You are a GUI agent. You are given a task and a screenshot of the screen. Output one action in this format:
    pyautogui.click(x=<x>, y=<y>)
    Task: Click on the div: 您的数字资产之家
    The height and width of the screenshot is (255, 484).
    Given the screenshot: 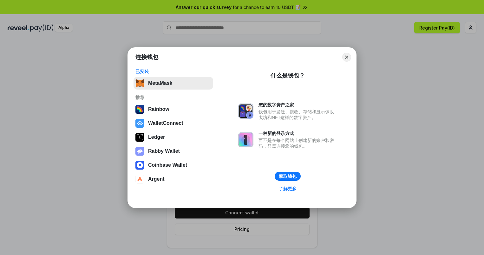 What is the action you would take?
    pyautogui.click(x=298, y=105)
    